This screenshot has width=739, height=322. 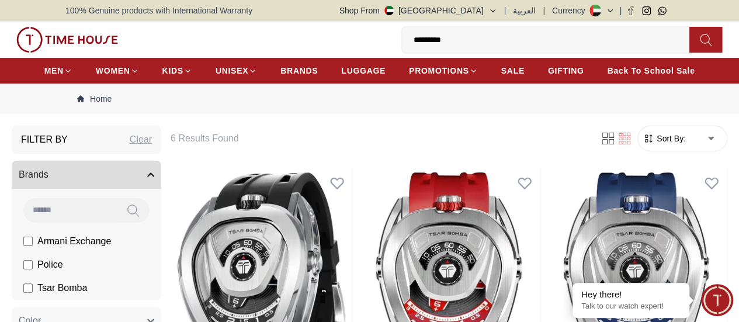 What do you see at coordinates (177, 71) in the screenshot?
I see `a: KIDS` at bounding box center [177, 71].